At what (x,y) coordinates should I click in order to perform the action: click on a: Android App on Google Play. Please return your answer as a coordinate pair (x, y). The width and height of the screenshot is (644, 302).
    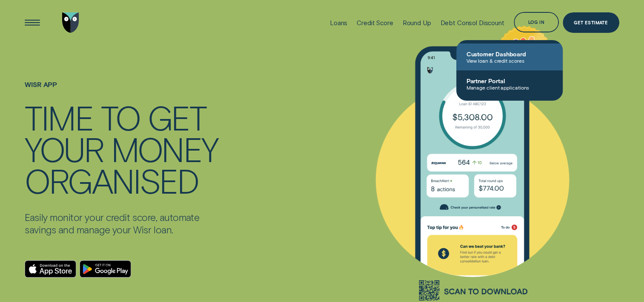
    Looking at the image, I should click on (105, 269).